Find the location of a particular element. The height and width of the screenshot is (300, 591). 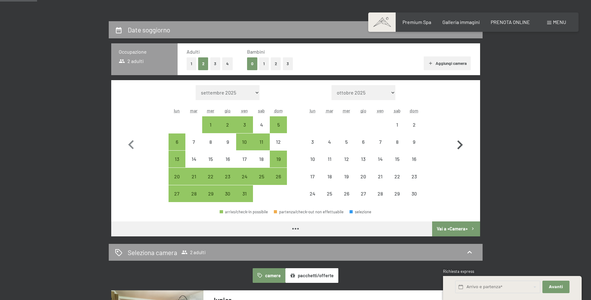

div: 1 is located at coordinates (397, 130).